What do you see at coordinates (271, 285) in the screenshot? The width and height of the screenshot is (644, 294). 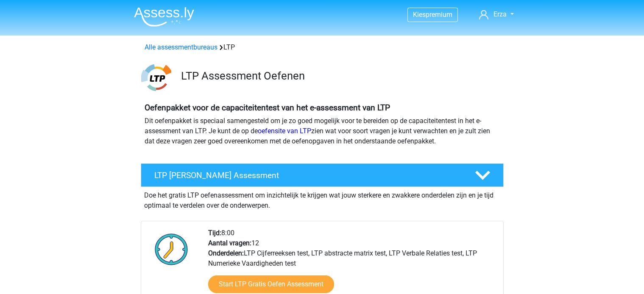 I see `a: Start LTP Gratis Oefen Assessment` at bounding box center [271, 285].